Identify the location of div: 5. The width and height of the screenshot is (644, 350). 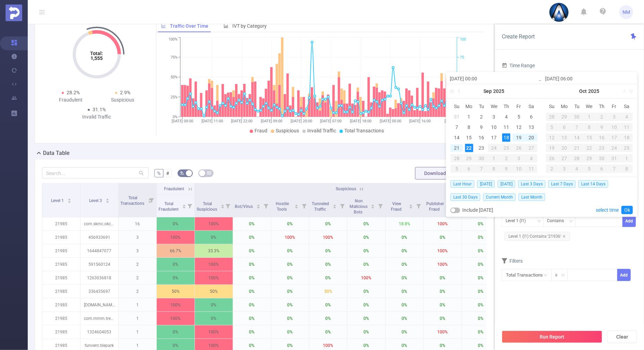
(589, 169).